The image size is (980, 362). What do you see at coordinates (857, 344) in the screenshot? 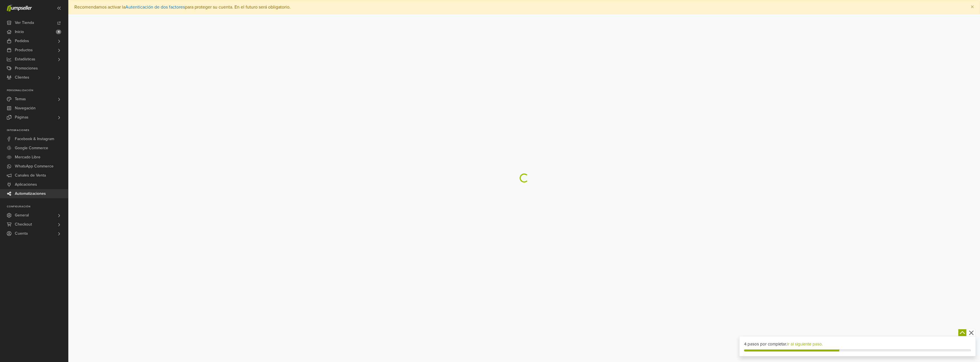
I see `div: 4 pasos por completar.` at bounding box center [857, 344].